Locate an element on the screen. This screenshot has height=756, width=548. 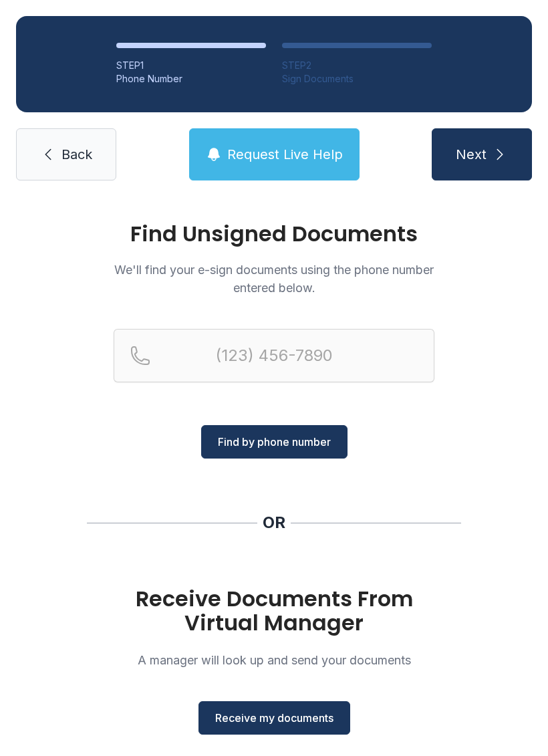
p: A manager will look up and send your documents is located at coordinates (274, 660).